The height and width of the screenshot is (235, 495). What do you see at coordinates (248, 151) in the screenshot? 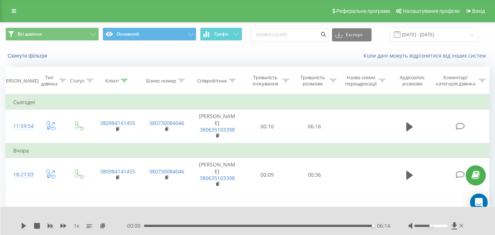
I see `td: Вчора` at bounding box center [248, 151].